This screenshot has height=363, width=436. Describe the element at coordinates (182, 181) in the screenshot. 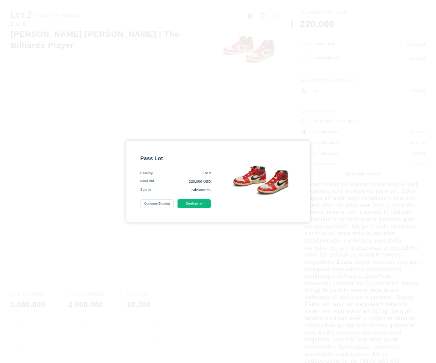

I see `div: 220,000 USD` at that location.